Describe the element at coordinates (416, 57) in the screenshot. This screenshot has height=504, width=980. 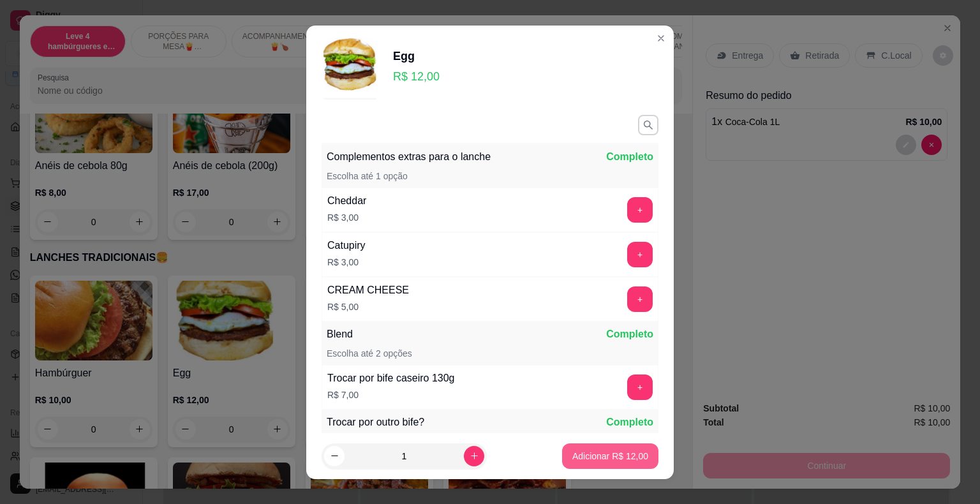
I see `div: Egg` at that location.